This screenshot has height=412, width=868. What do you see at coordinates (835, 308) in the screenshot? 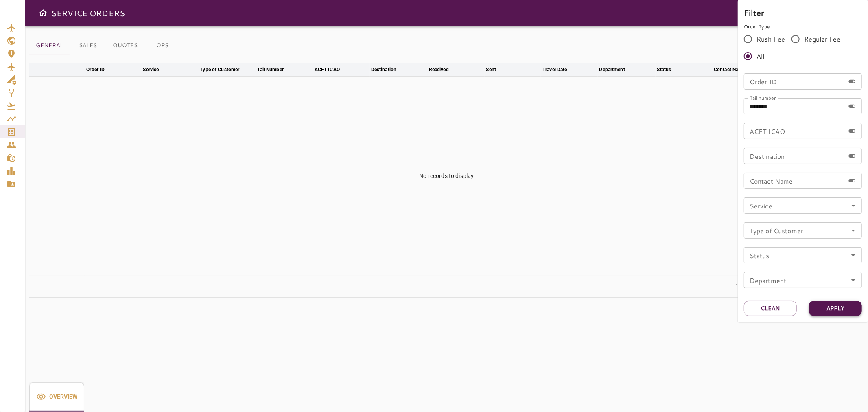
I see `button: Apply` at bounding box center [835, 308].